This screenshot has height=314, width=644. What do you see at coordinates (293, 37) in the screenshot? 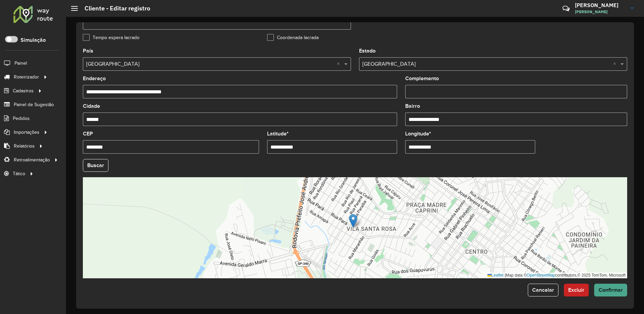
I see `label: Coordenada lacrada` at bounding box center [293, 37].